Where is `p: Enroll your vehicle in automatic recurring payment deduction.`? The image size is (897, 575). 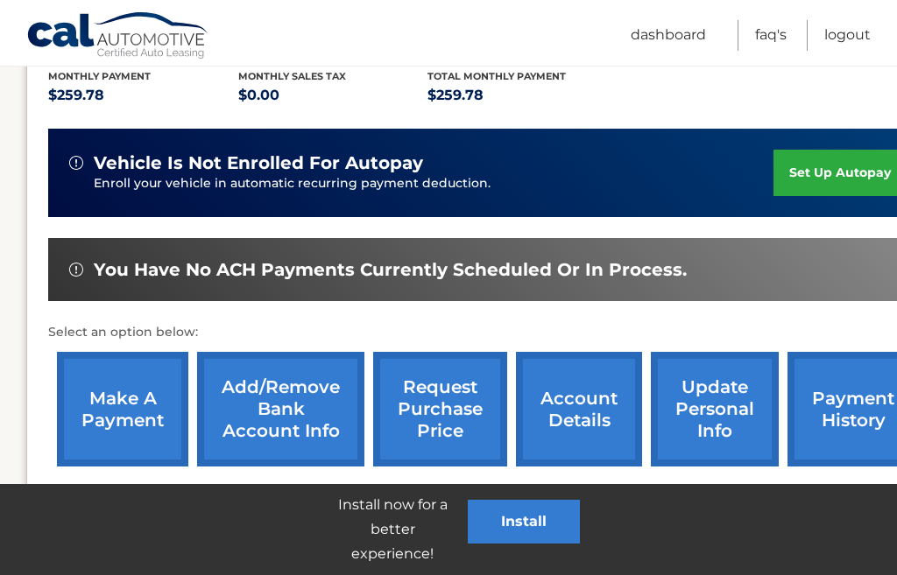
p: Enroll your vehicle in automatic recurring payment deduction. is located at coordinates (433, 184).